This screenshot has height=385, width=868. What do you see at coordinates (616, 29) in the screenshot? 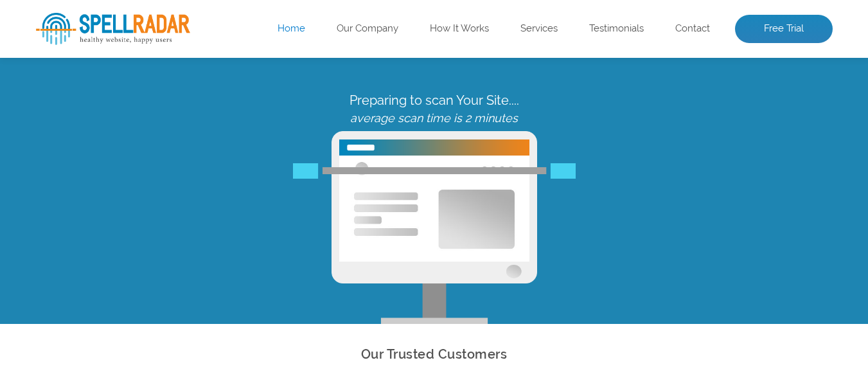
I see `a: Testimonials` at bounding box center [616, 29].